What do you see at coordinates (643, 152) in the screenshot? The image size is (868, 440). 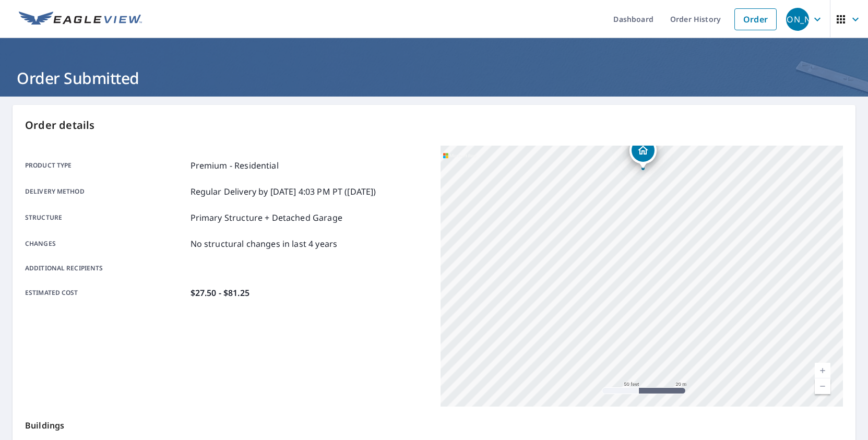 I see `div: Dropped pin, building 1, Residential property, 529 Fallon St Old Forge, PA 18518` at bounding box center [643, 152].